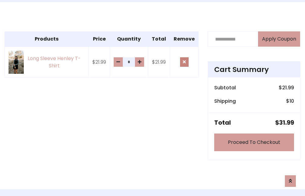  I want to click on a: Long Sleeve Henley T-Shirt, so click(47, 62).